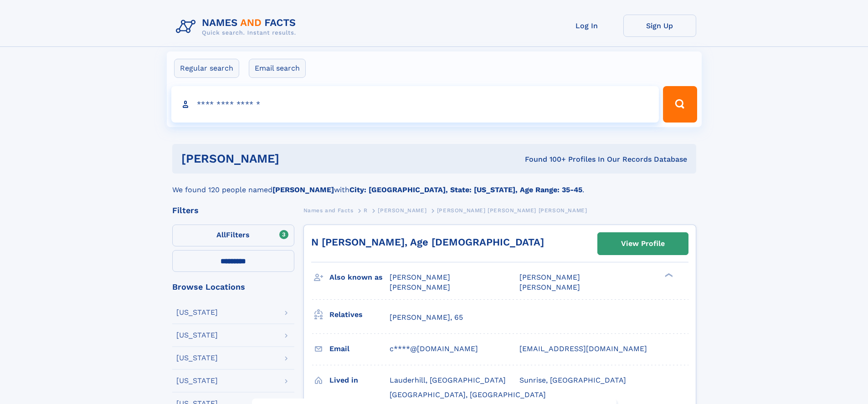  Describe the element at coordinates (680, 104) in the screenshot. I see `button: Search Button` at that location.